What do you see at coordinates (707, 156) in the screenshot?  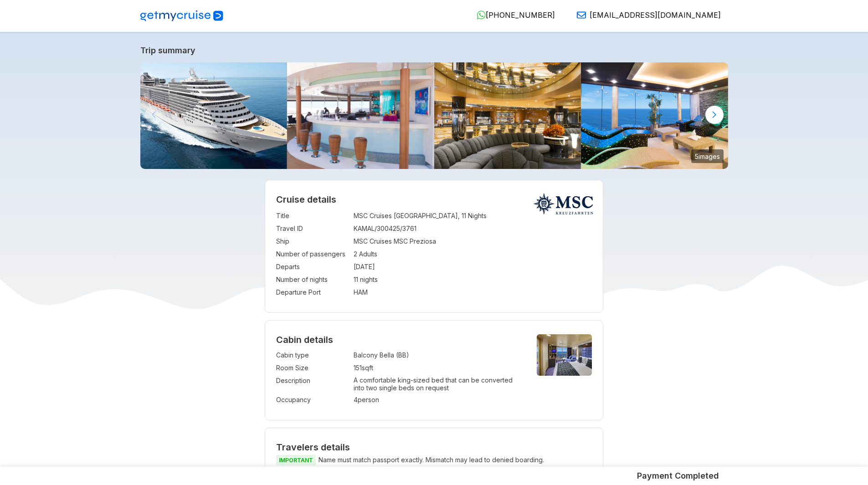 I see `small: 5 images` at bounding box center [707, 156].